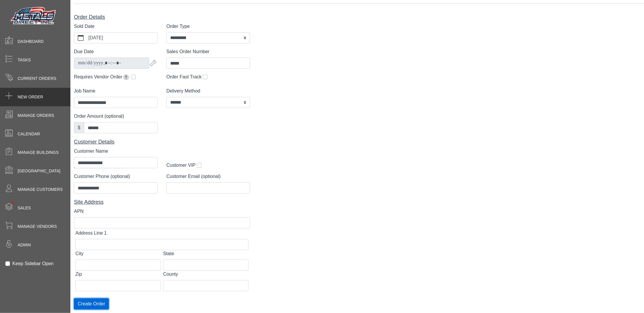 The width and height of the screenshot is (644, 313). Describe the element at coordinates (29, 134) in the screenshot. I see `span: Calendar` at that location.